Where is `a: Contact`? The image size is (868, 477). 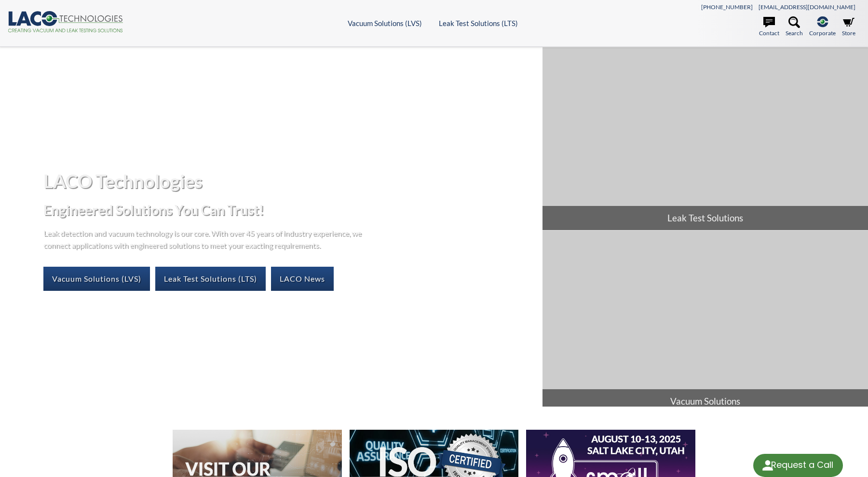
a: Contact is located at coordinates (769, 27).